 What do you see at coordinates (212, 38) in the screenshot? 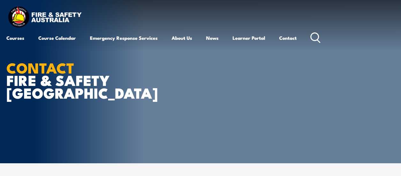
I see `a: News` at bounding box center [212, 38].